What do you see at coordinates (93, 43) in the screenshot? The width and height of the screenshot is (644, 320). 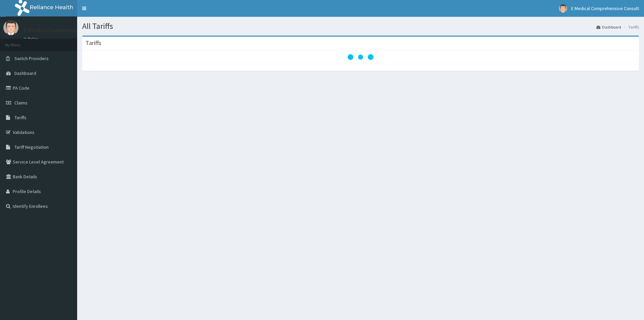 I see `h3: Tariffs` at bounding box center [93, 43].